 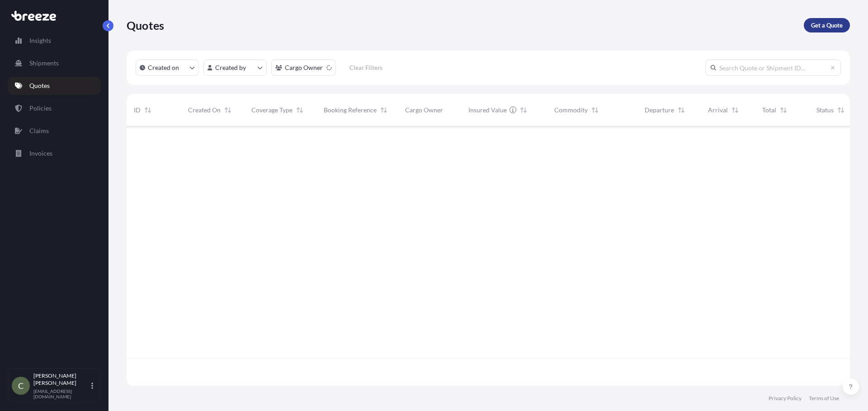 I want to click on span: Cargo Owner, so click(x=424, y=110).